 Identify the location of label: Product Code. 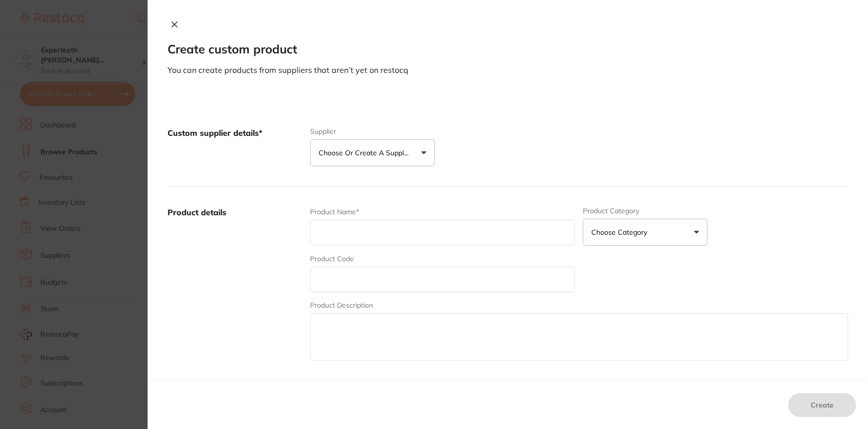
(332, 259).